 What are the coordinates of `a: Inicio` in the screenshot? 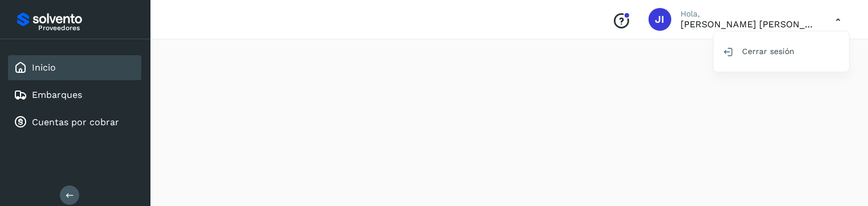 It's located at (44, 67).